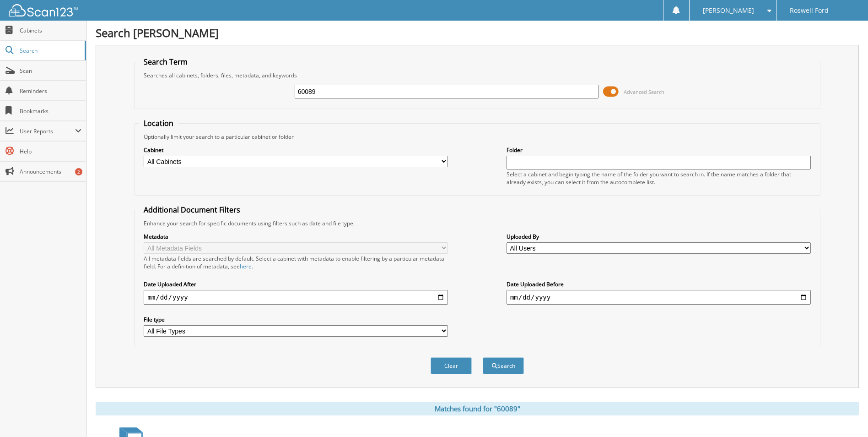  What do you see at coordinates (296, 298) in the screenshot?
I see `input: start` at bounding box center [296, 298].